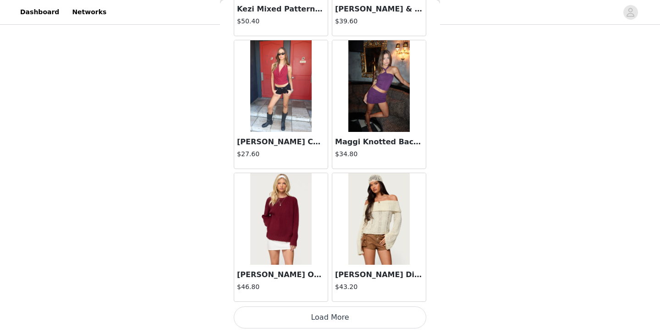  Describe the element at coordinates (280, 219) in the screenshot. I see `img: Lavonne Oversized Knit Raglan Sweater` at that location.